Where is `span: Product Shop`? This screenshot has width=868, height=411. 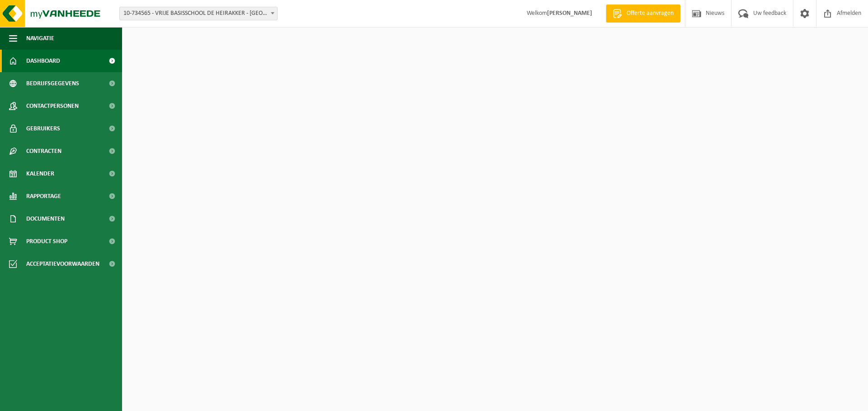 span: Product Shop is located at coordinates (46, 242).